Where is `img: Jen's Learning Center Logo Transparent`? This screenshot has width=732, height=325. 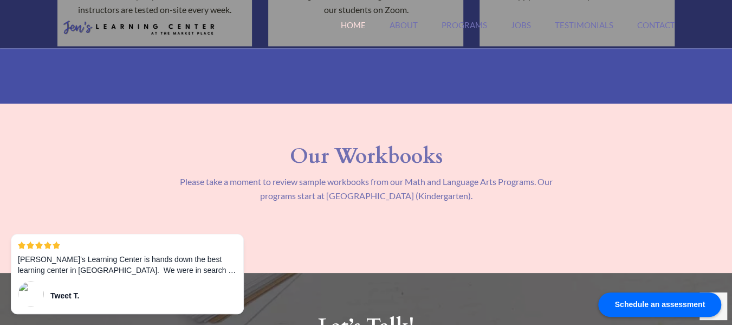
img: Jen's Learning Center Logo Transparent is located at coordinates (139, 28).